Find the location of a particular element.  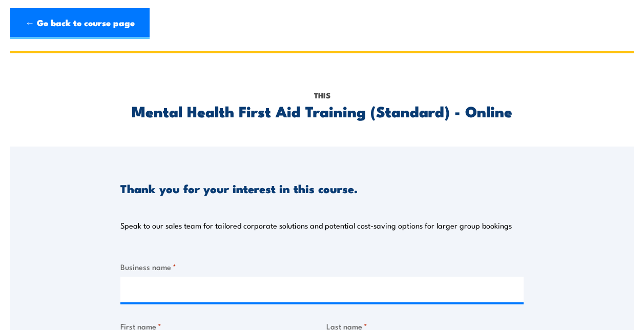

h2: Mental Health First Aid Training (Standard) - Online is located at coordinates (322, 111).